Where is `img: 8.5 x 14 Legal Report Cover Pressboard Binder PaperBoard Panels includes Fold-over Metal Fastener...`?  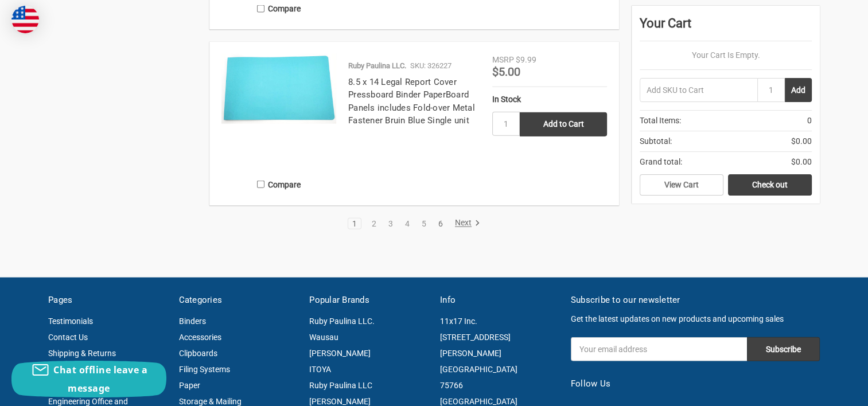
img: 8.5 x 14 Legal Report Cover Pressboard Binder PaperBoard Panels includes Fold-over Metal Fastener... is located at coordinates (279, 89).